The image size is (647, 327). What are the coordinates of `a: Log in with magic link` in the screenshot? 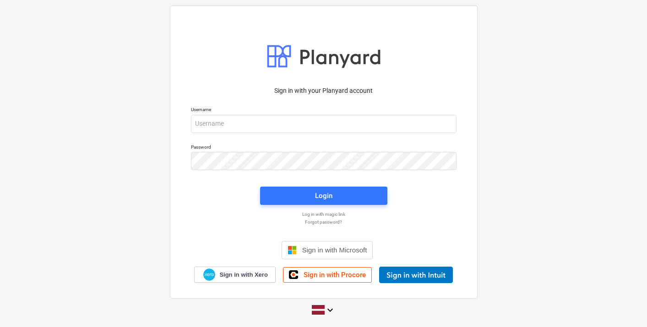 It's located at (324, 214).